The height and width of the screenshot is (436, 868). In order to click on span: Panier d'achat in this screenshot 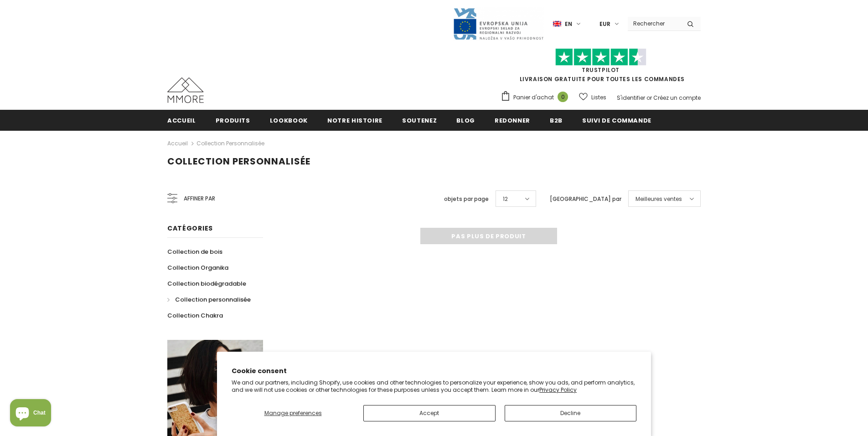, I will do `click(534, 97)`.